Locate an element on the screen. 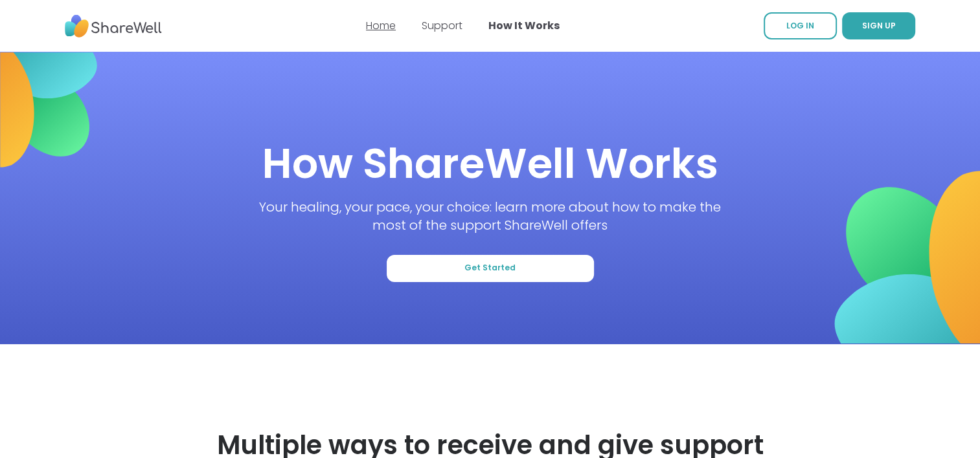 The height and width of the screenshot is (458, 980). button: Get Started is located at coordinates (491, 268).